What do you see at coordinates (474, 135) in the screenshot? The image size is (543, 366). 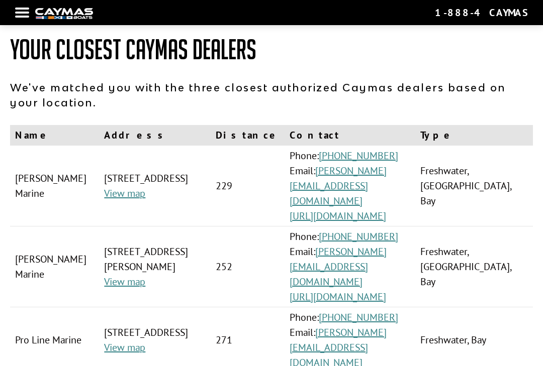 I see `th: Type` at bounding box center [474, 135].